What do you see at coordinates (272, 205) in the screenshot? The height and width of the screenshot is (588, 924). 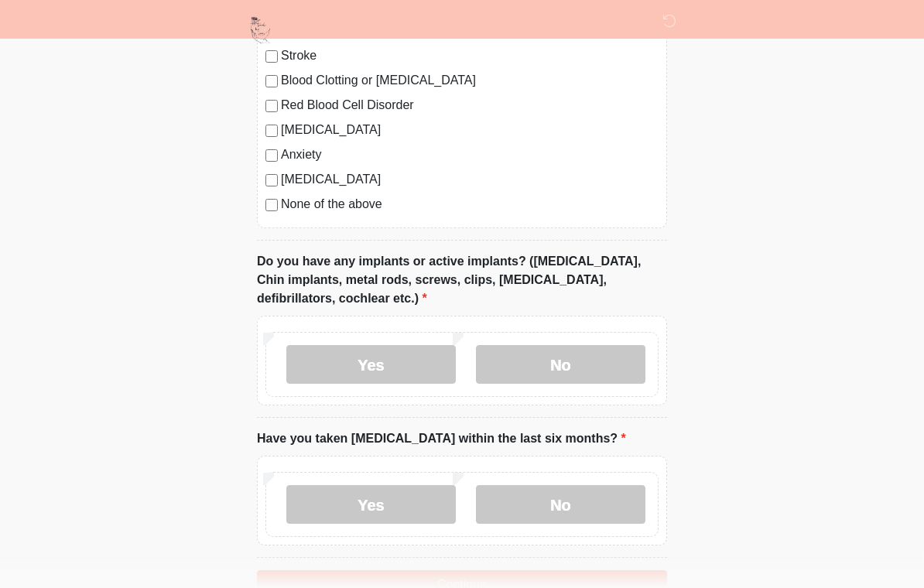 I see `input: None of the above` at bounding box center [272, 205].